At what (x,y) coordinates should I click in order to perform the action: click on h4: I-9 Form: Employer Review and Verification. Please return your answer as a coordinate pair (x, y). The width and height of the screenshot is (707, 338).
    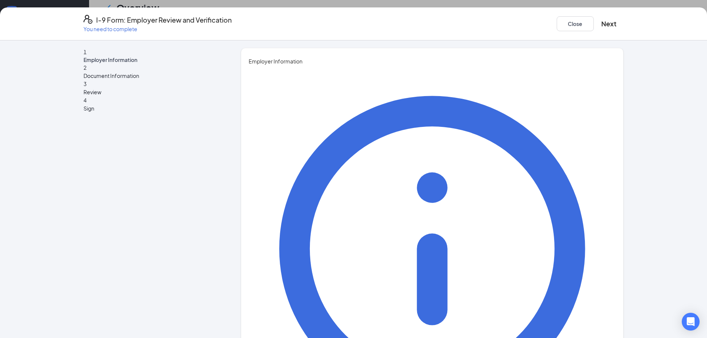
    Looking at the image, I should click on (164, 20).